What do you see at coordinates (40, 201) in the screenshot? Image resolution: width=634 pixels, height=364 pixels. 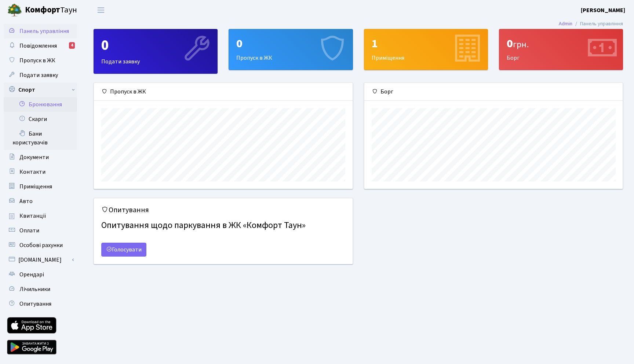 I see `a: Авто` at bounding box center [40, 201].